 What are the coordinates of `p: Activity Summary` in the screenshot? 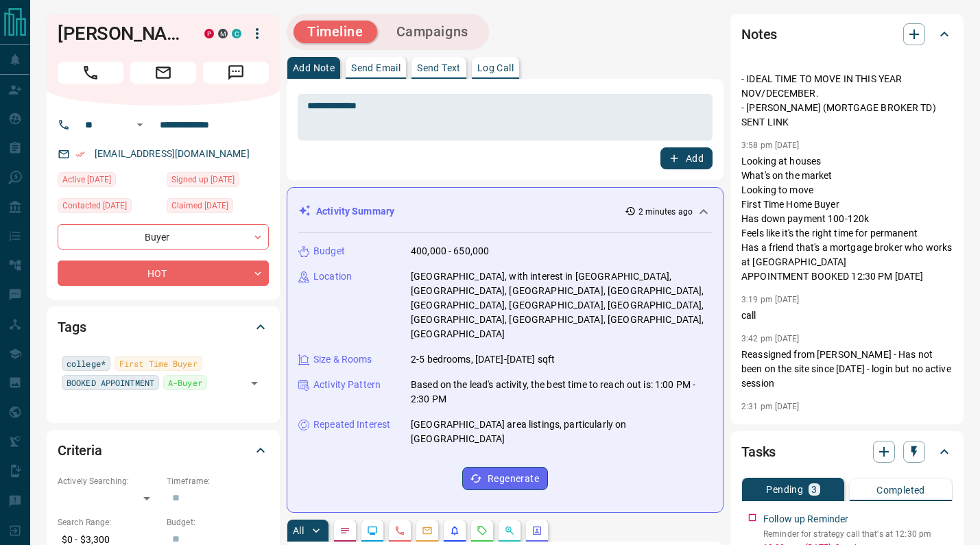 It's located at (355, 211).